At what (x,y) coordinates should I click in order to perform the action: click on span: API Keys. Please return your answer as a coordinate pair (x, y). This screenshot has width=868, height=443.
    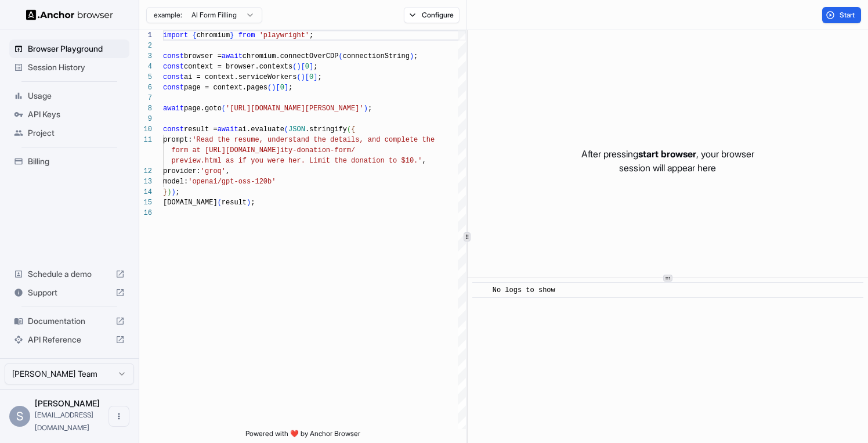
    Looking at the image, I should click on (76, 114).